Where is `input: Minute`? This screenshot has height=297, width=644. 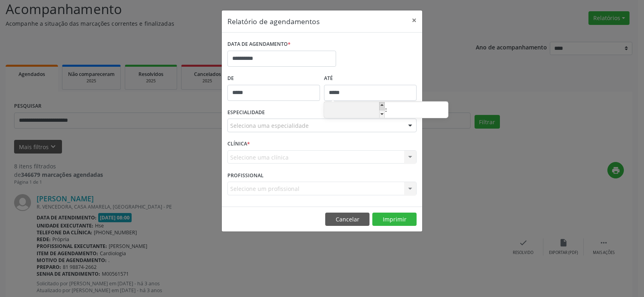 input: Minute is located at coordinates (417, 110).